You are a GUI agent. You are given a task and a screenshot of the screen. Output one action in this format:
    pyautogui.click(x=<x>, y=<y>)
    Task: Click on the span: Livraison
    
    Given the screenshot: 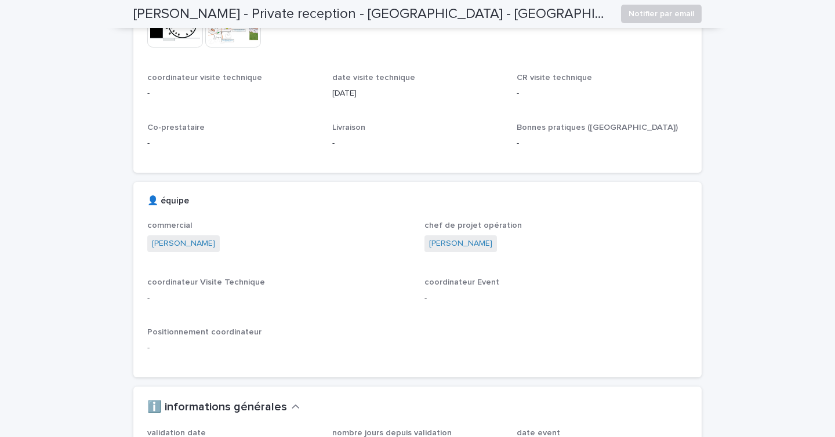 What is the action you would take?
    pyautogui.click(x=348, y=128)
    